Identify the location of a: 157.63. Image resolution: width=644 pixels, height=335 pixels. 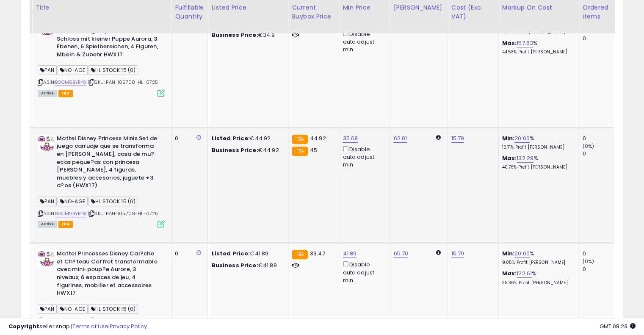
(525, 43).